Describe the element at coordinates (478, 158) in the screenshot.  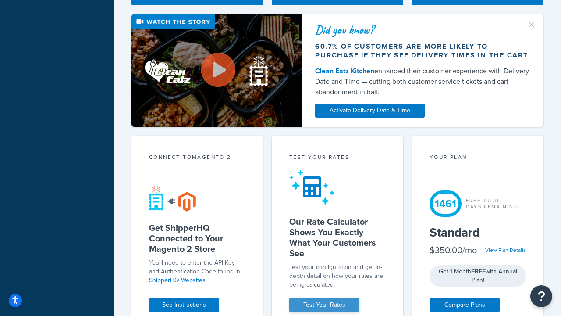
I see `div: Your Plan` at that location.